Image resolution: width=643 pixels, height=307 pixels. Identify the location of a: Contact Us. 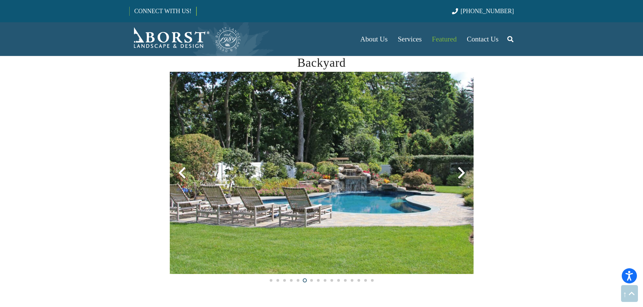
(482, 39).